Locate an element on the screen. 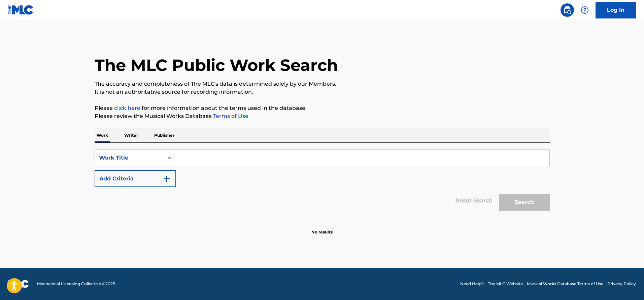 The height and width of the screenshot is (300, 644). img: search is located at coordinates (567, 10).